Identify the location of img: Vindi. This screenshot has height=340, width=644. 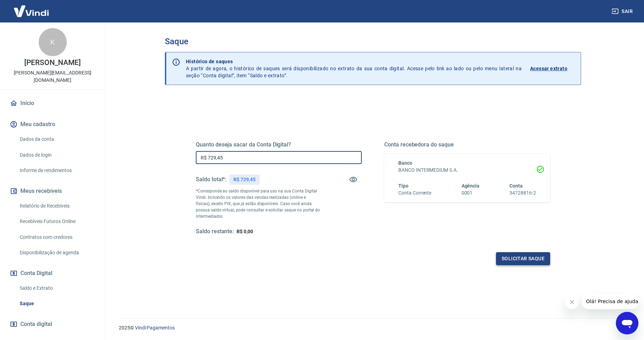
(31, 11).